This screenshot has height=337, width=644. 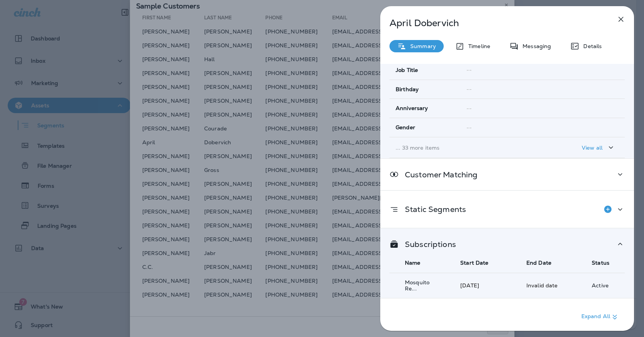 I want to click on td: Invalid date, so click(x=544, y=285).